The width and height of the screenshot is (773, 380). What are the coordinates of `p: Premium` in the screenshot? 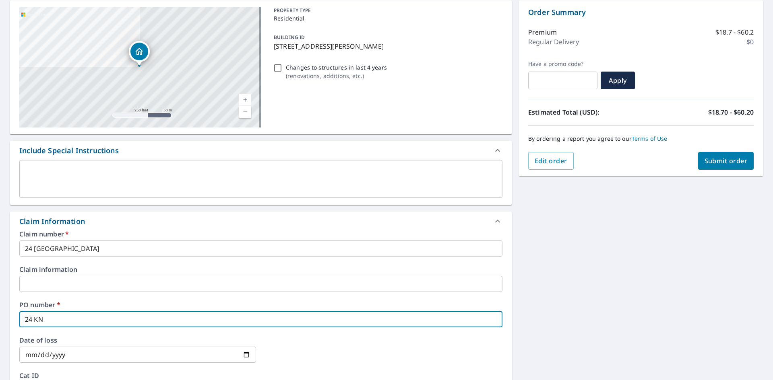 It's located at (542, 32).